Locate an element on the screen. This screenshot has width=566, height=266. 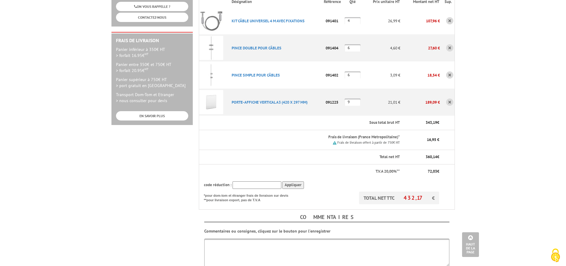
p: Panier supérieur à 750€ HT is located at coordinates (152, 83).